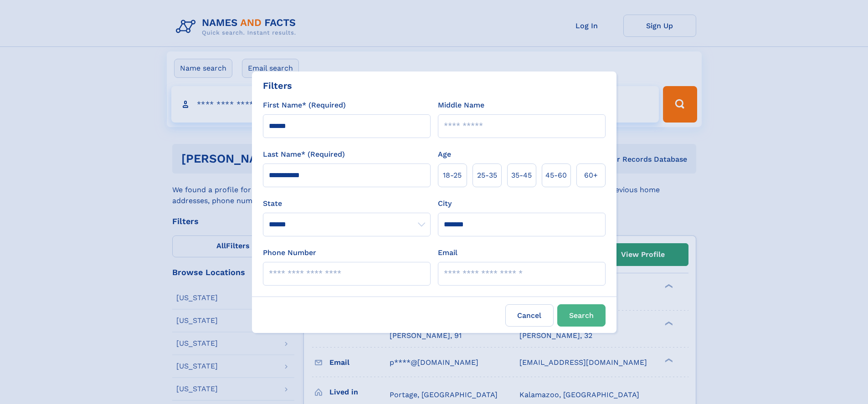  I want to click on label: Middle Name, so click(461, 105).